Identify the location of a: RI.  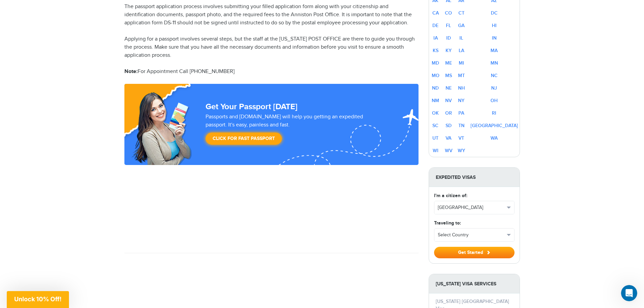
(494, 113).